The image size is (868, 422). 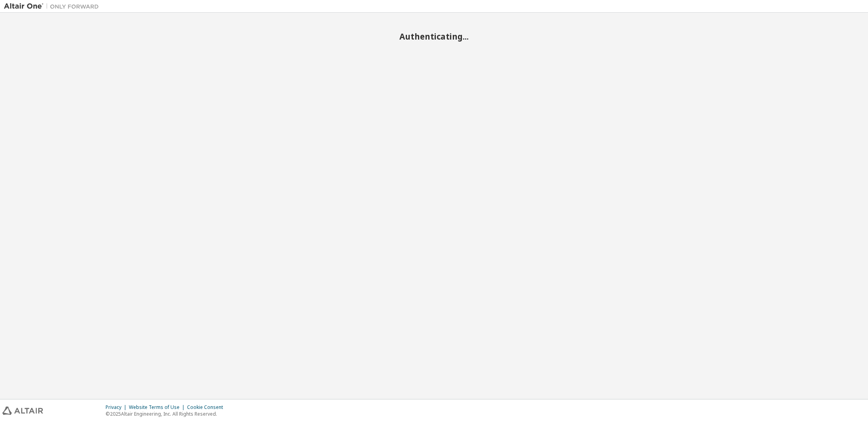 What do you see at coordinates (53, 7) in the screenshot?
I see `img: Altair One` at bounding box center [53, 7].